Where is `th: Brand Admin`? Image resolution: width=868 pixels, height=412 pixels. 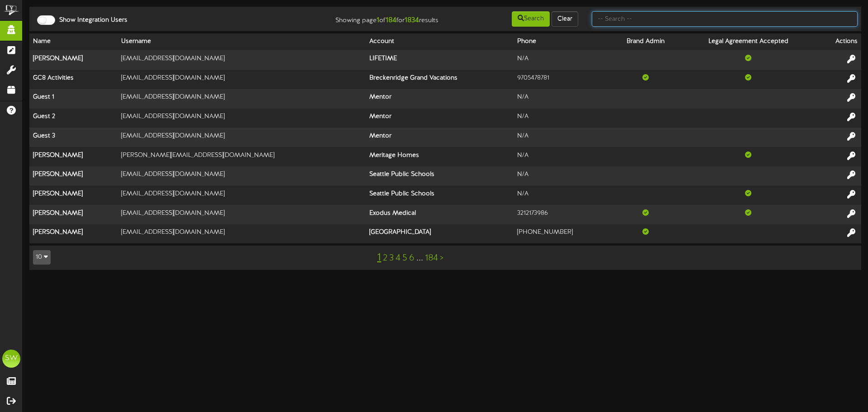 th: Brand Admin is located at coordinates (646, 41).